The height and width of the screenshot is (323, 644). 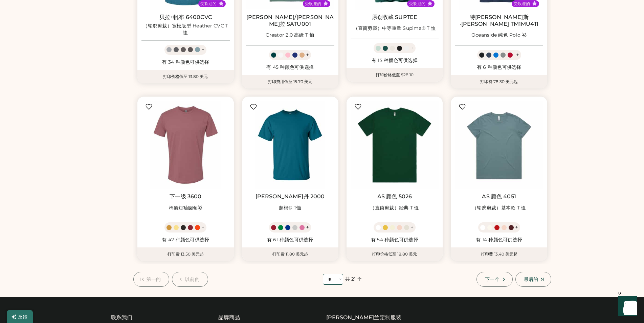 I want to click on font: 有 54 种颜色可供选择, so click(x=395, y=239).